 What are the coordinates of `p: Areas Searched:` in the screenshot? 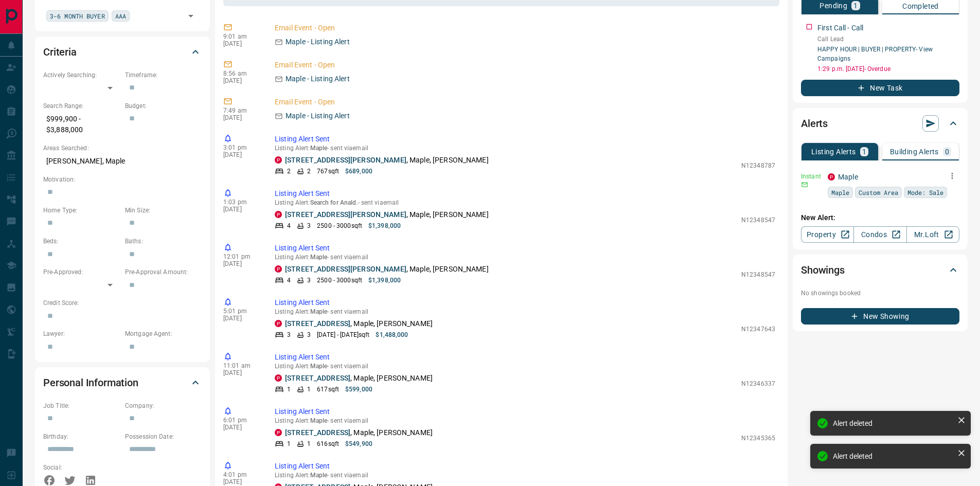 It's located at (122, 148).